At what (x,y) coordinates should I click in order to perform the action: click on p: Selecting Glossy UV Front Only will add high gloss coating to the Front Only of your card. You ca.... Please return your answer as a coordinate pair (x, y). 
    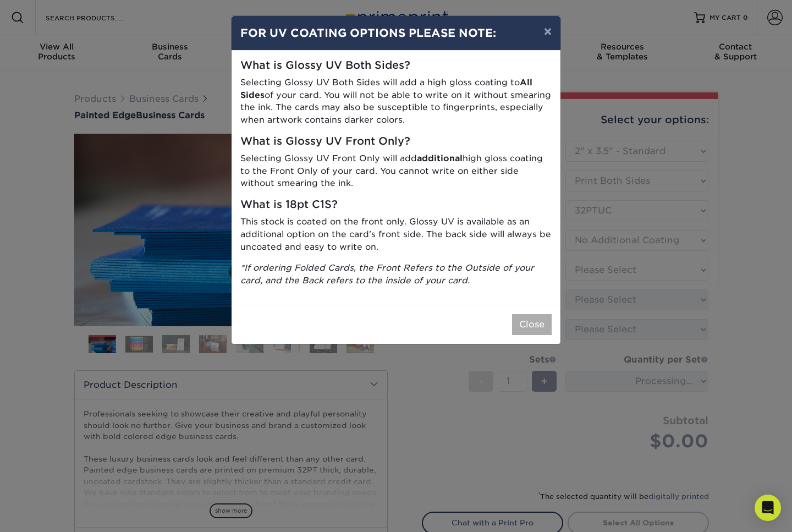
    Looking at the image, I should click on (396, 171).